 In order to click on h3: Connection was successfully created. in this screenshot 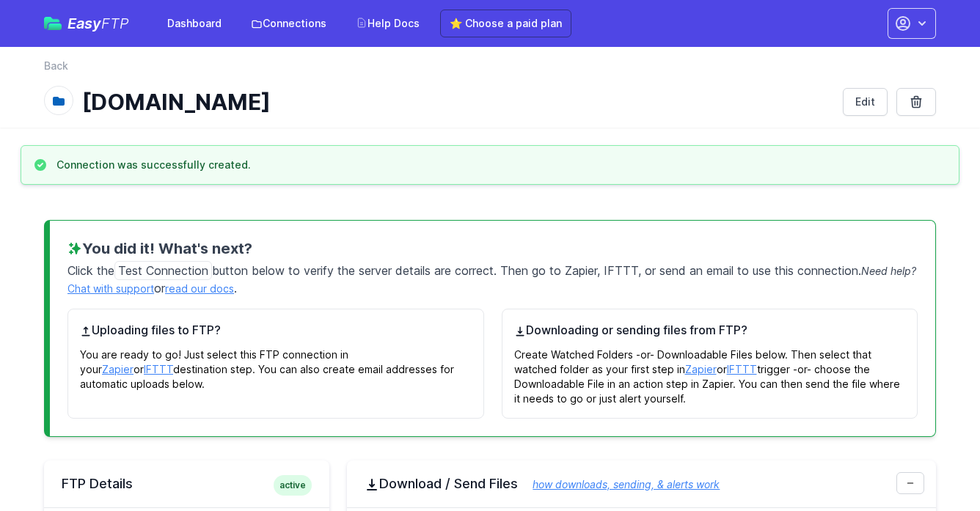, I will do `click(153, 165)`.